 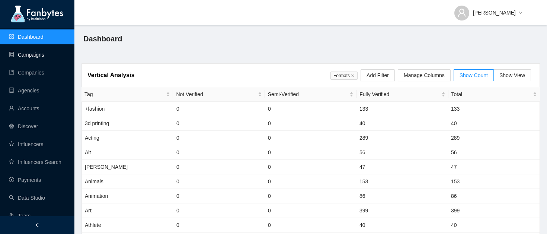 I want to click on span: Tag, so click(x=124, y=94).